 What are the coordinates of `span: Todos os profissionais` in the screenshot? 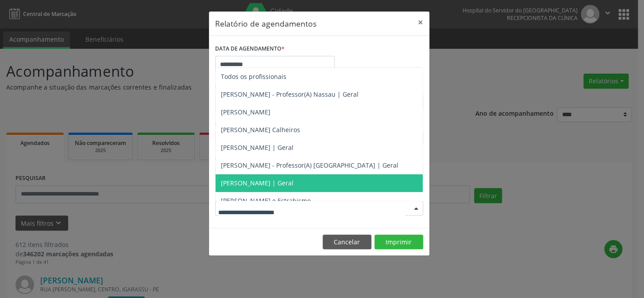 It's located at (254, 76).